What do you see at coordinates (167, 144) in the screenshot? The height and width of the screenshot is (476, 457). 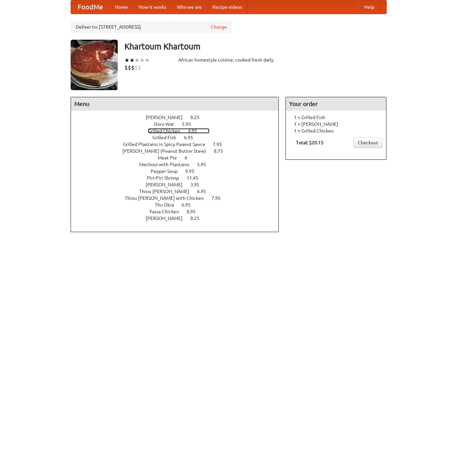 I see `span: Grilled Plantains in Spicy Peanut Sauce` at bounding box center [167, 144].